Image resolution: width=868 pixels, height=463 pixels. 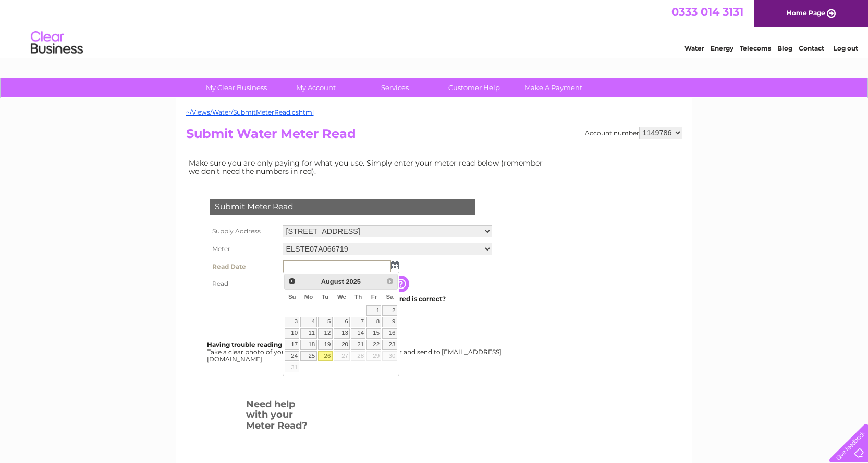 What do you see at coordinates (278, 417) in the screenshot?
I see `h3: Need help with your Meter Read?` at bounding box center [278, 417].